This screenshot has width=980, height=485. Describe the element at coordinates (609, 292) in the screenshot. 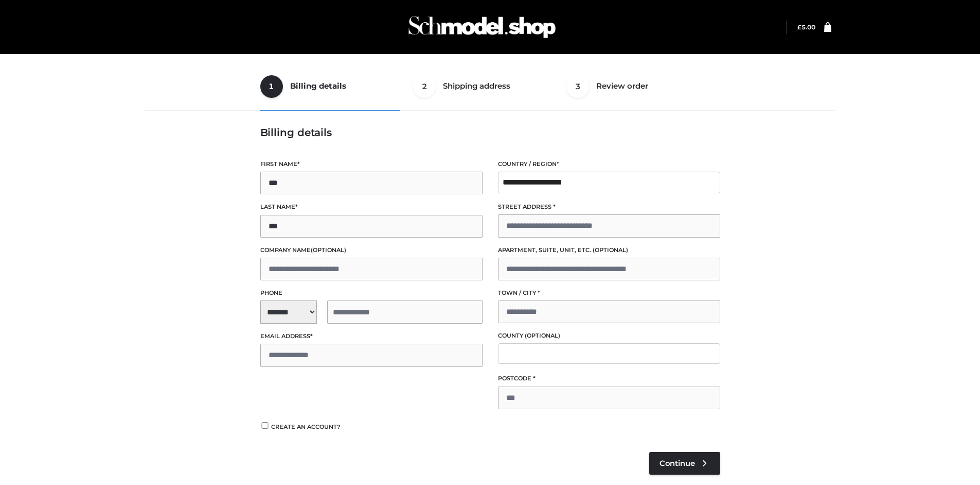

I see `label: Town / City` at that location.